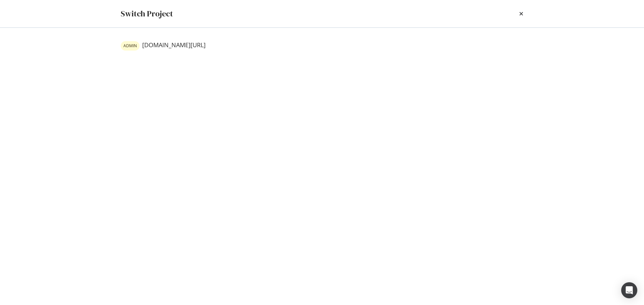  I want to click on div: Switch Project, so click(147, 14).